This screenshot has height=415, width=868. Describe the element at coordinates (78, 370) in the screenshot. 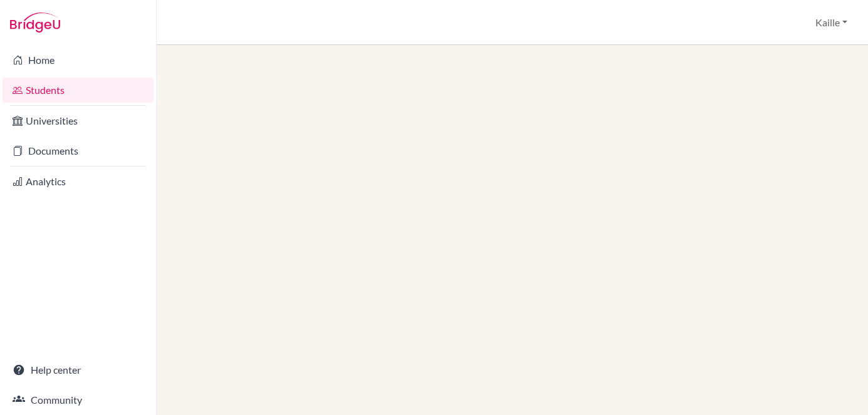

I see `a: Help center` at that location.